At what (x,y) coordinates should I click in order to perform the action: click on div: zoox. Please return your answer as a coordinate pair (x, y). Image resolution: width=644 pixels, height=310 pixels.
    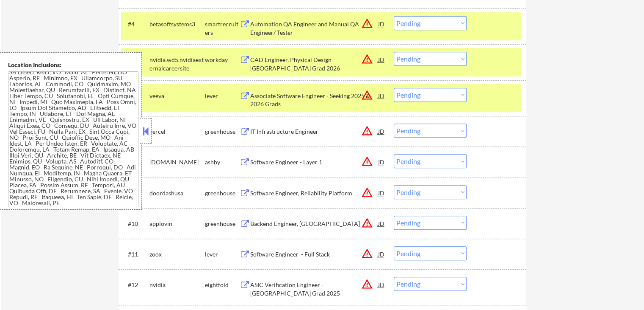
    Looking at the image, I should click on (177, 254).